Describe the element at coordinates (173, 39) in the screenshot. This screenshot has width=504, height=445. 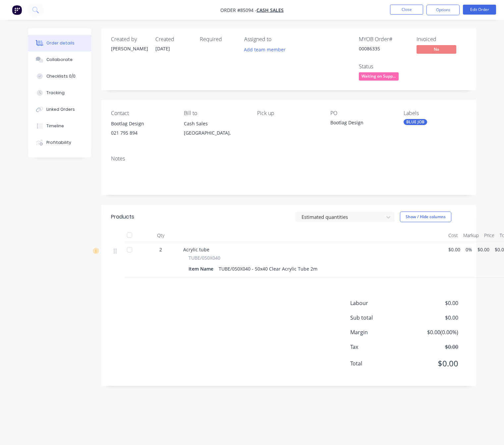
I see `div: Created` at that location.